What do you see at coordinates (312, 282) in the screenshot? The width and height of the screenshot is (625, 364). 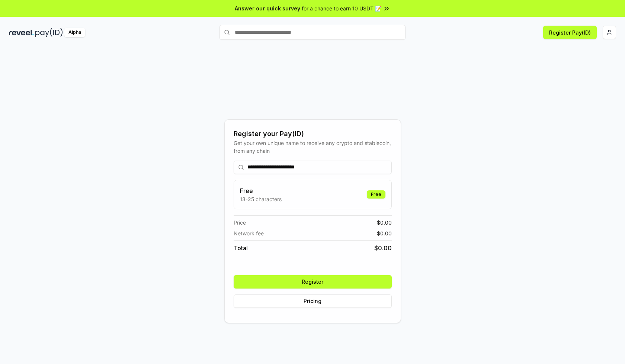 I see `button: Register` at bounding box center [312, 282].